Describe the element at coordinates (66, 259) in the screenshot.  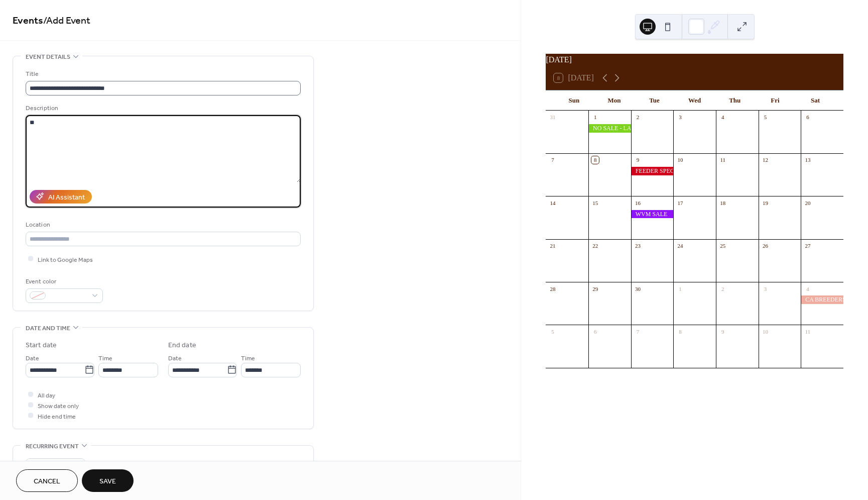
I see `span: Link to Google Maps` at that location.